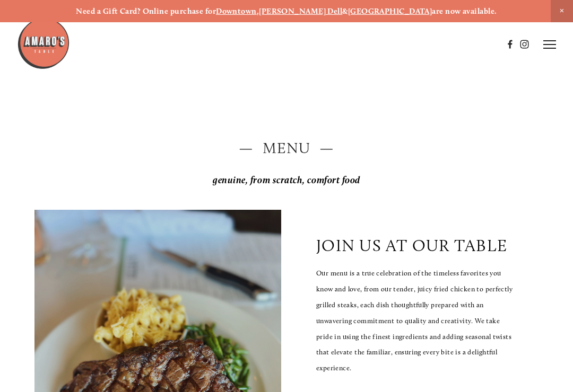 The height and width of the screenshot is (392, 573). I want to click on em: genuine, from scratch, comfort food, so click(286, 180).